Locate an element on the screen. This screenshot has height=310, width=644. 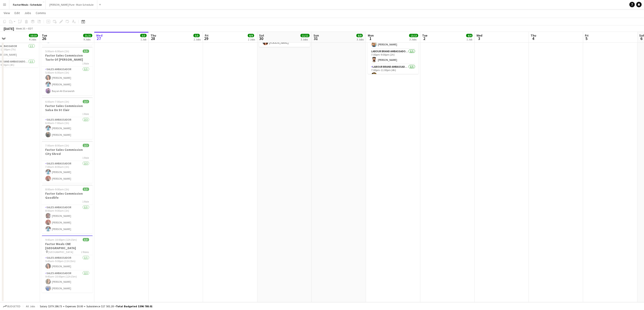
span: 3 is located at coordinates (479, 38).